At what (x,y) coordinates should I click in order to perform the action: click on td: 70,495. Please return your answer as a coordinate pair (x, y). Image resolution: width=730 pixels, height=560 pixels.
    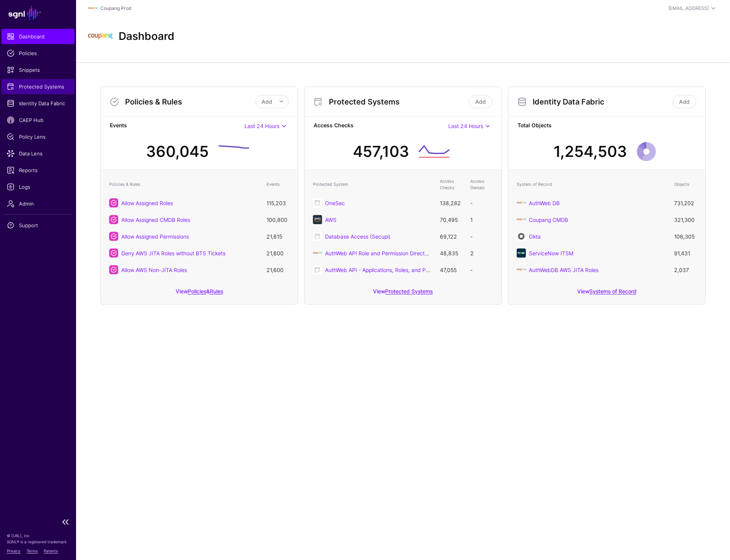
    Looking at the image, I should click on (451, 220).